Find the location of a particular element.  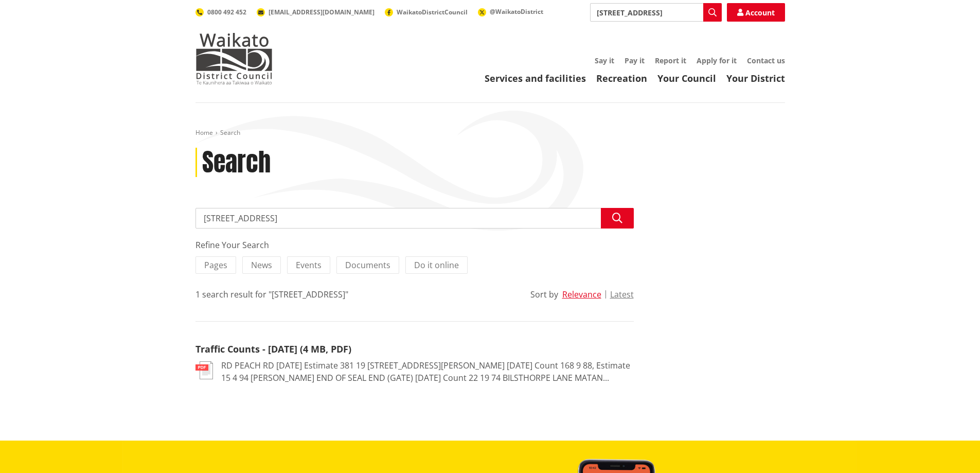

a: 0800 492 452 is located at coordinates (221, 12).